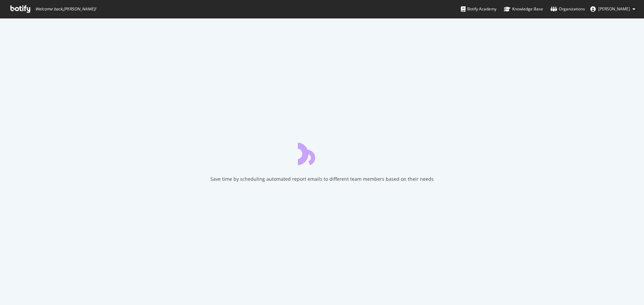  I want to click on div: animation, so click(322, 153).